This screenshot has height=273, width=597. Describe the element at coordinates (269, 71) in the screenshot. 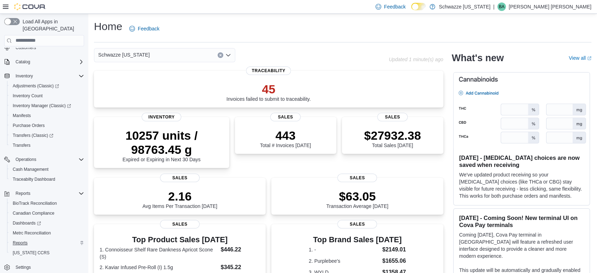

I see `span: Traceability` at that location.